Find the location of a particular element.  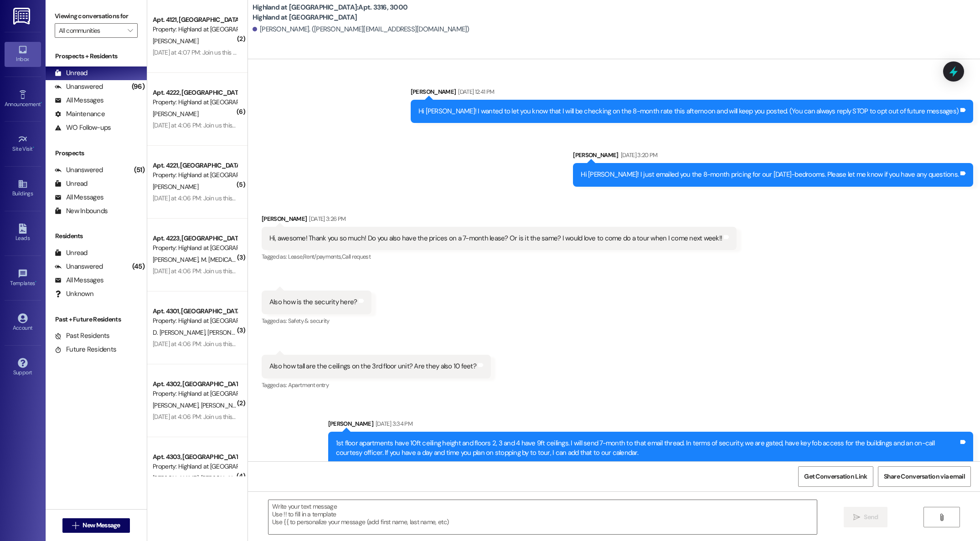

span: Lease , is located at coordinates (296, 256).